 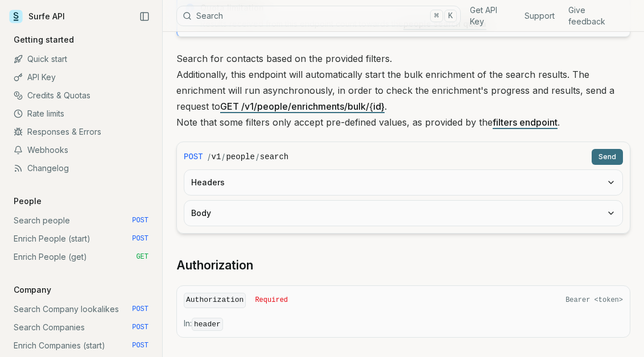 I want to click on a: Credits & Quotas, so click(x=81, y=96).